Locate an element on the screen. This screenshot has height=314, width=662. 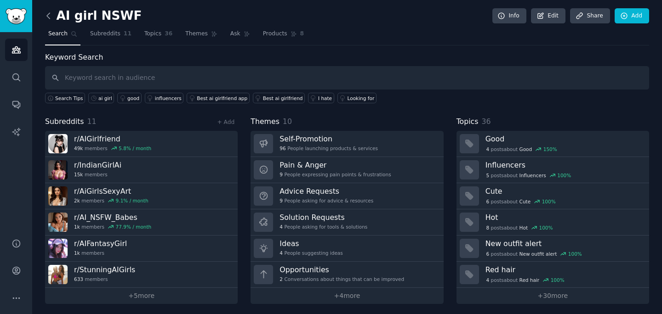
img: StunningAIGirls is located at coordinates (58, 275).